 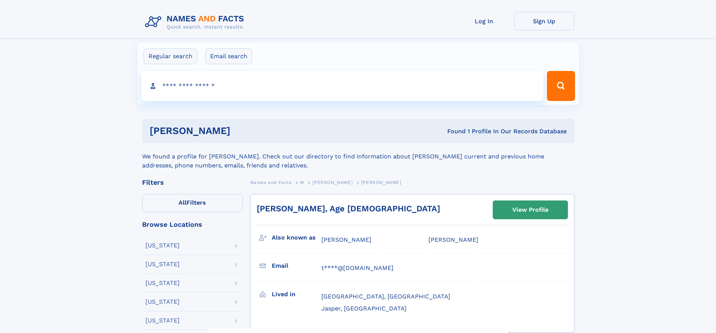 I want to click on a: M, so click(x=302, y=182).